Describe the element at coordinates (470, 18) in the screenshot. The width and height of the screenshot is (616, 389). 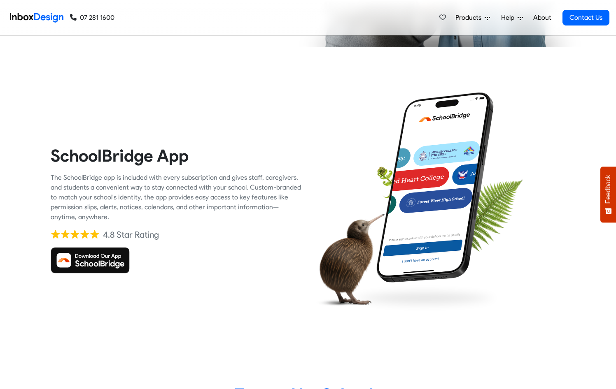
I see `span: Products` at that location.